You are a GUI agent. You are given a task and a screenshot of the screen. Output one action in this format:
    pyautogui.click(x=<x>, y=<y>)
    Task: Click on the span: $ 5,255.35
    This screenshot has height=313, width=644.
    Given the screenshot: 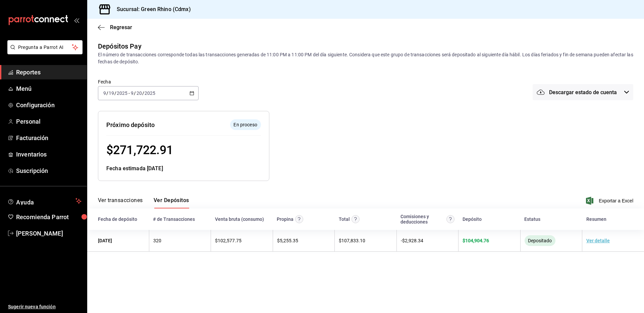 What is the action you would take?
    pyautogui.click(x=287, y=241)
    